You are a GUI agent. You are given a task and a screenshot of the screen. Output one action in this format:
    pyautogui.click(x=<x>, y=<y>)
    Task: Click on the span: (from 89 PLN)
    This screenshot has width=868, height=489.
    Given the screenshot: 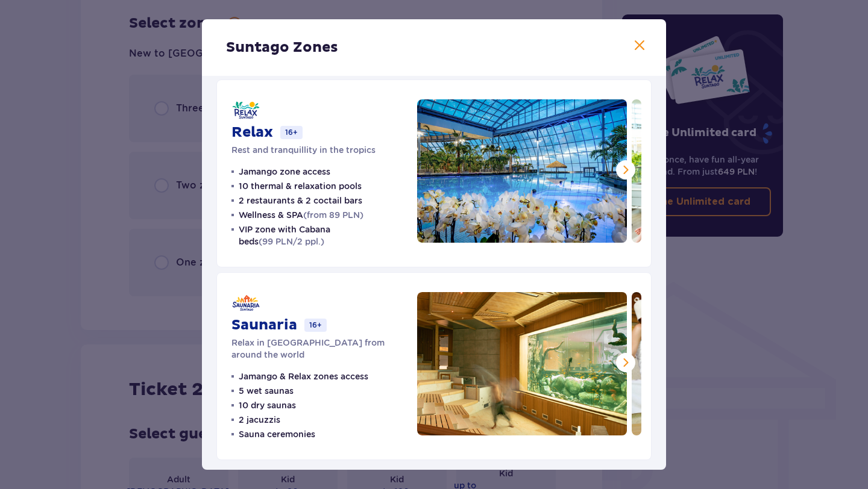 What is the action you would take?
    pyautogui.click(x=334, y=215)
    